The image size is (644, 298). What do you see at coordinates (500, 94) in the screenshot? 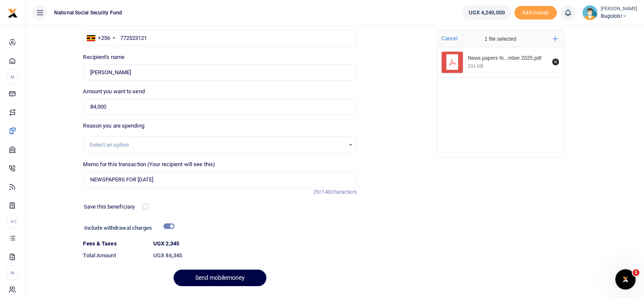
I see `div: File Uploader` at bounding box center [500, 94].